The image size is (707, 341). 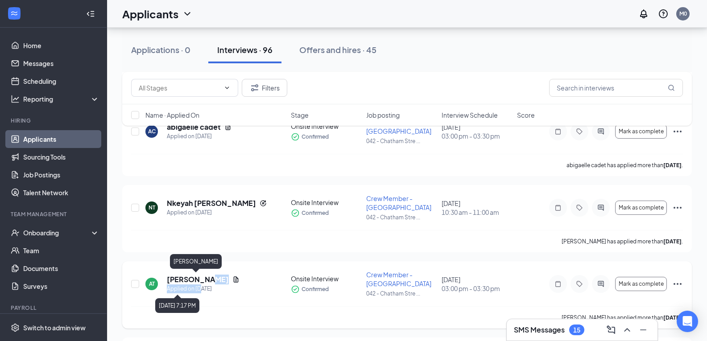 What do you see at coordinates (54, 120) in the screenshot?
I see `div: Hiring` at bounding box center [54, 120].